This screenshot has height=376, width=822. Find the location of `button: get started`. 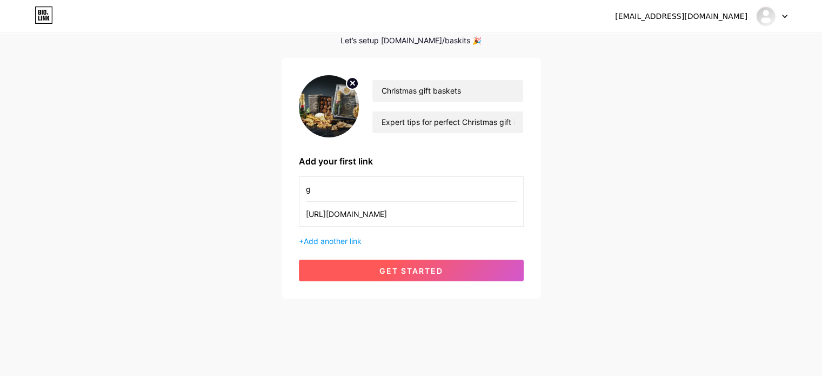

button: get started is located at coordinates (411, 270).